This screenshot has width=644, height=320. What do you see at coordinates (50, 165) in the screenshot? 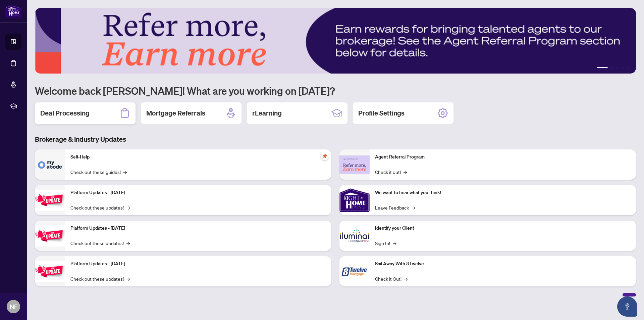
I see `img: Self-Help` at bounding box center [50, 165].